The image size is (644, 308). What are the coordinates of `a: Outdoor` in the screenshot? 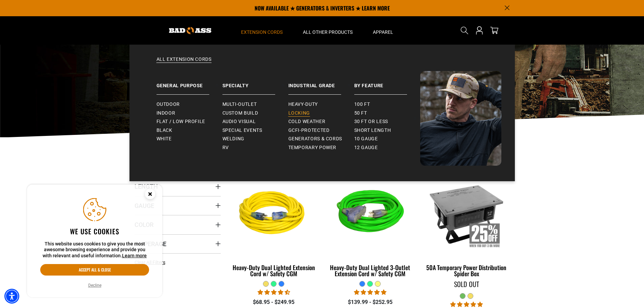 It's located at (189, 104).